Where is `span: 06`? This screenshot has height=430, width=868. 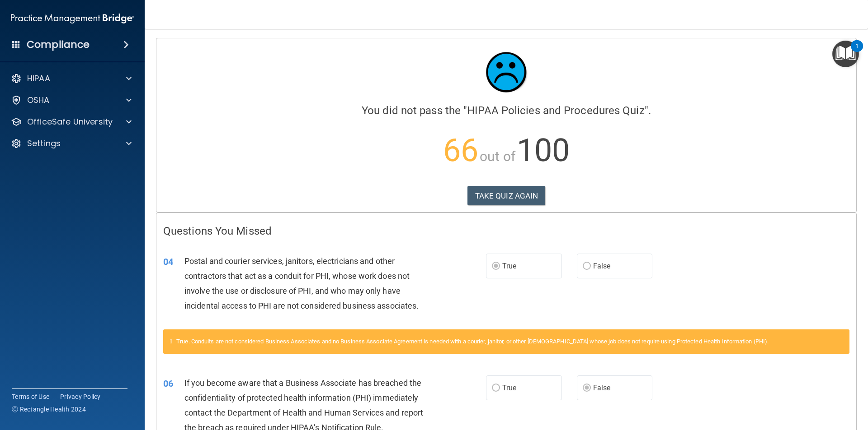 span: 06 is located at coordinates (168, 384).